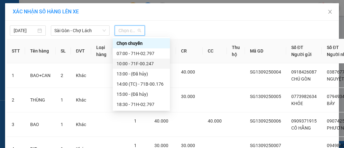 The height and width of the screenshot is (148, 344). I want to click on span: down, so click(104, 31).